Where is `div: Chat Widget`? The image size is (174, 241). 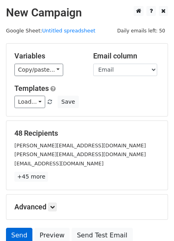 div: Chat Widget is located at coordinates (154, 222).